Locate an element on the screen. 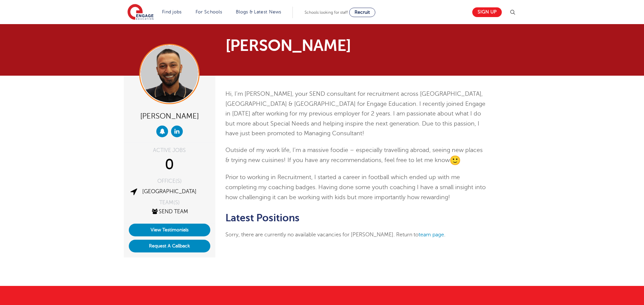 This screenshot has width=644, height=305. span: Schools looking for staff is located at coordinates (326, 12).